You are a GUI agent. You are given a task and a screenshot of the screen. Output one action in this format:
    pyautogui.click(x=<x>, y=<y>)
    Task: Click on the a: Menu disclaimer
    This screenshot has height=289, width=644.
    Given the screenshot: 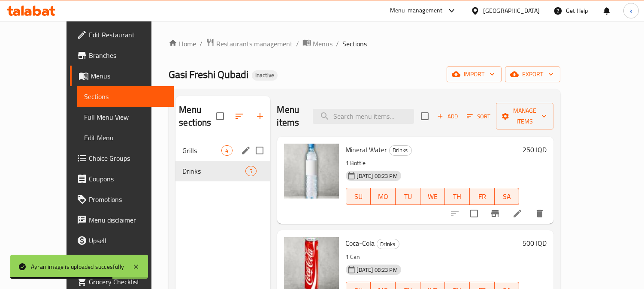 What is the action you would take?
    pyautogui.click(x=122, y=220)
    